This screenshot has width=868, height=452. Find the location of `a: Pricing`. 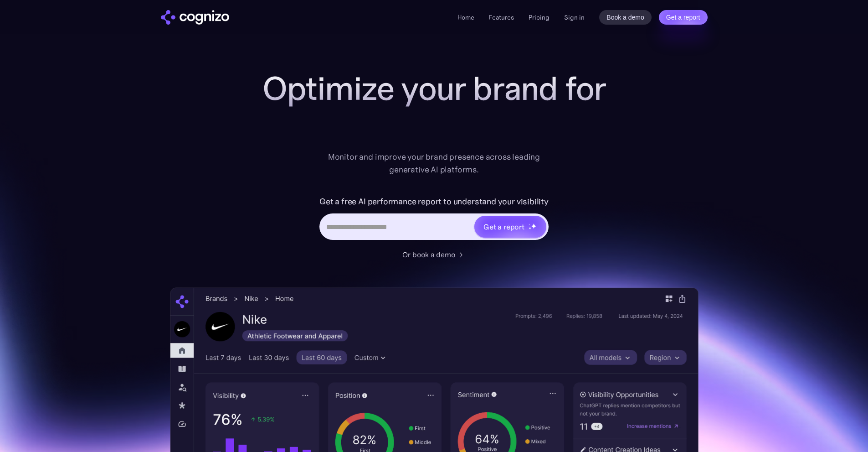

a: Pricing is located at coordinates (539, 17).